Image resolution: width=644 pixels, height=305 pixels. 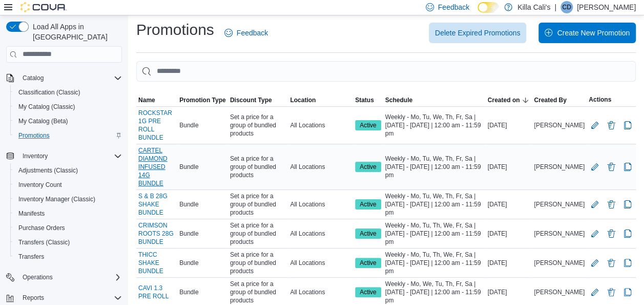 What do you see at coordinates (303, 100) in the screenshot?
I see `span: Location` at bounding box center [303, 100].